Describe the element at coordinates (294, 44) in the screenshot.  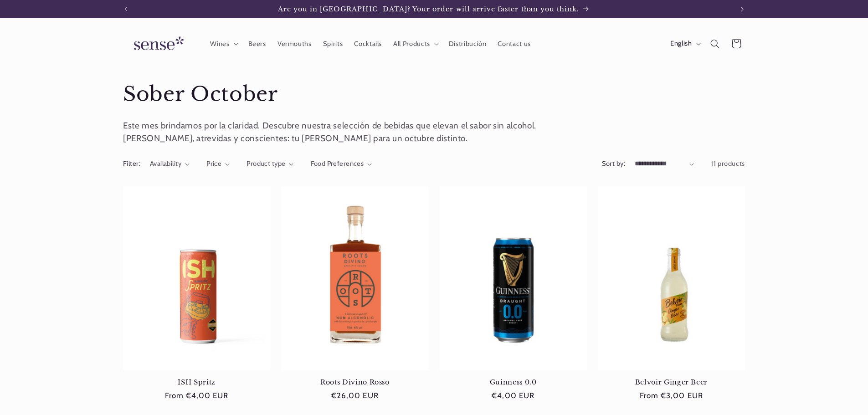
I see `a: Vermouths` at that location.